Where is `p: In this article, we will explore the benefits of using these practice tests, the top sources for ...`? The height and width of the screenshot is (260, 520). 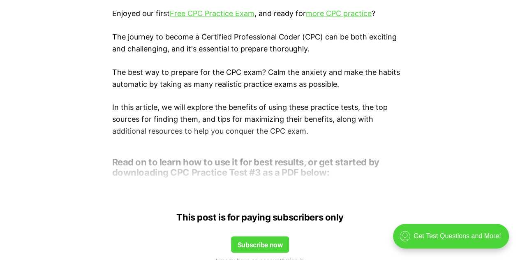 p: In this article, we will explore the benefits of using these practice tests, the top sources for ... is located at coordinates (260, 119).